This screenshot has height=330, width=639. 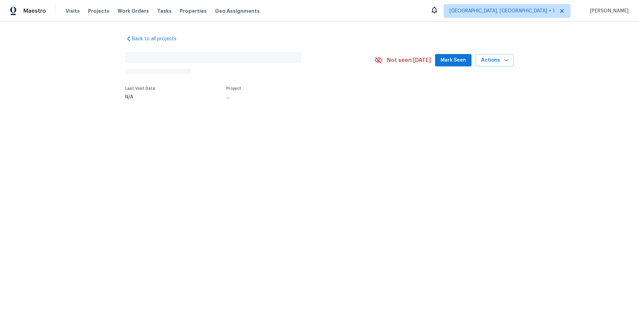 I want to click on span: Actions, so click(x=494, y=60).